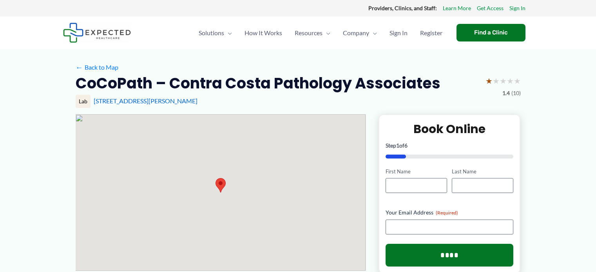  What do you see at coordinates (399, 33) in the screenshot?
I see `span: Sign In` at bounding box center [399, 33].